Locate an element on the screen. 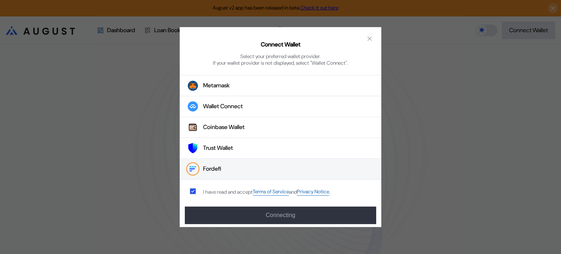 The width and height of the screenshot is (561, 254). button: Trust WalletTrust Wallet is located at coordinates (280, 148).